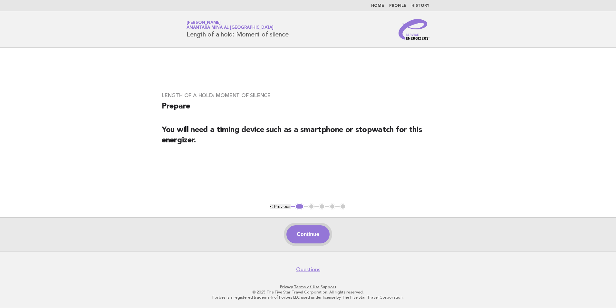 The image size is (616, 308). Describe the element at coordinates (308, 234) in the screenshot. I see `button: Continue` at that location.